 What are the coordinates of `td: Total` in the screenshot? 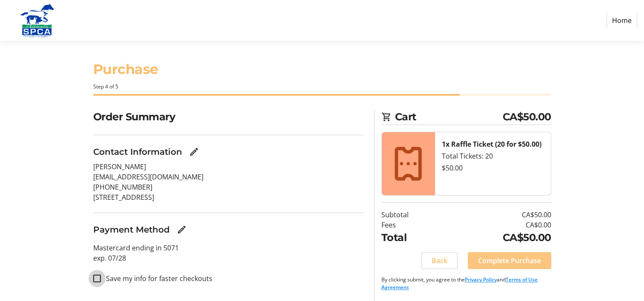 It's located at (411, 238).